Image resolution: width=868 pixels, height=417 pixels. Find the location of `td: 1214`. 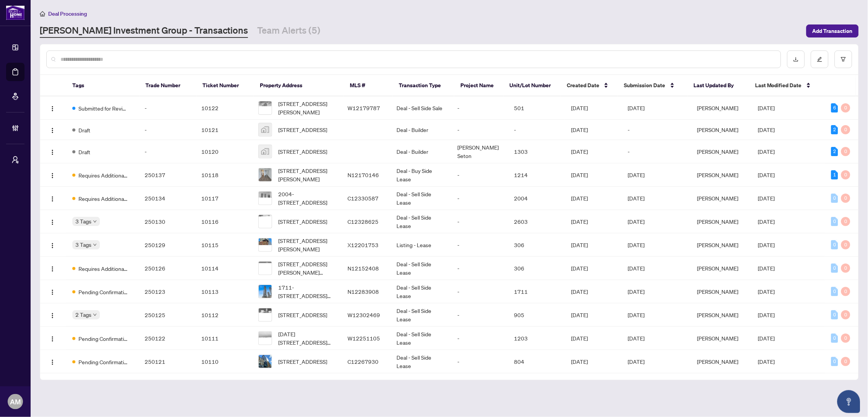

td: 1214 is located at coordinates (537, 175).